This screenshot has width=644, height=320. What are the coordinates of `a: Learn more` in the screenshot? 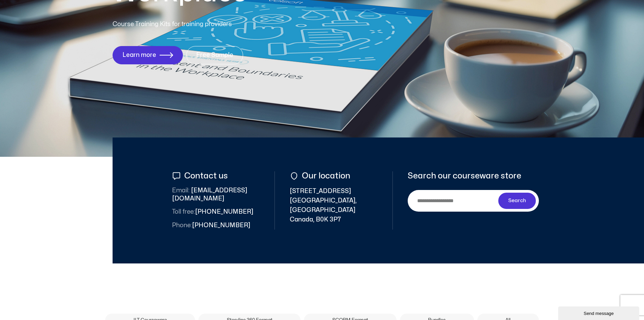 It's located at (148, 55).